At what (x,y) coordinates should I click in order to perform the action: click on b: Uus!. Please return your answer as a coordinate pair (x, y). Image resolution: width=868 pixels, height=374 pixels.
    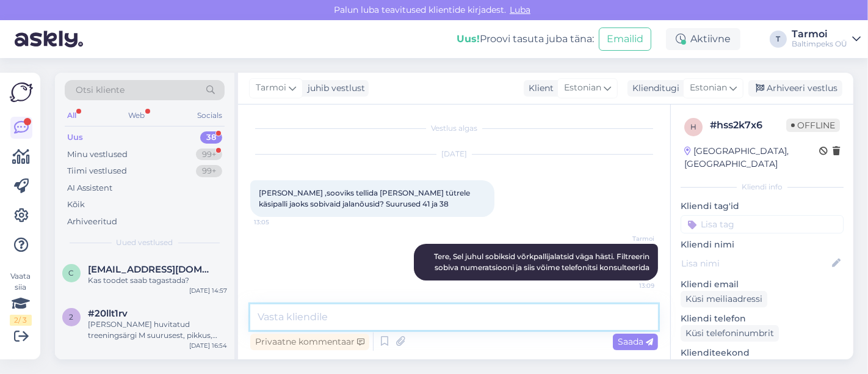
    Looking at the image, I should click on (469, 39).